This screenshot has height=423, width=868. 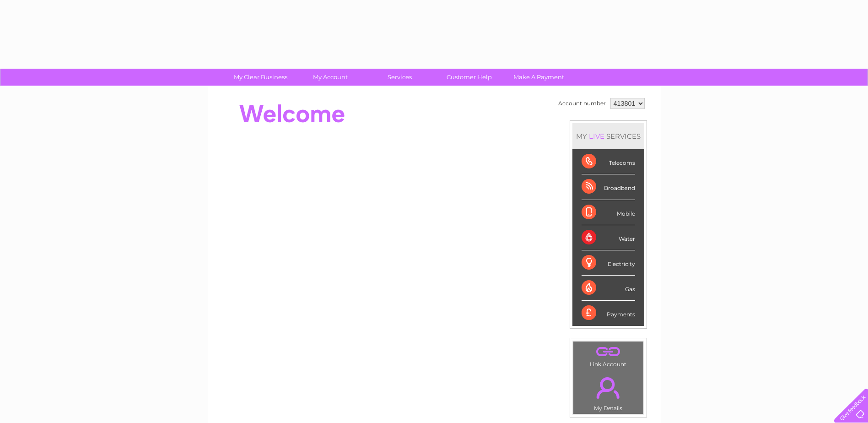 What do you see at coordinates (582, 103) in the screenshot?
I see `td: Account number` at bounding box center [582, 103].